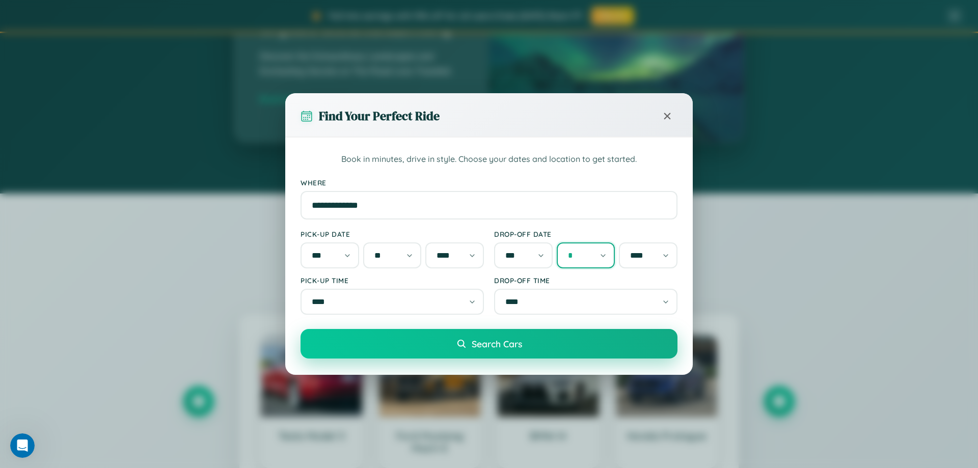 This screenshot has width=978, height=468. Describe the element at coordinates (586, 234) in the screenshot. I see `label: Drop-off Date` at that location.